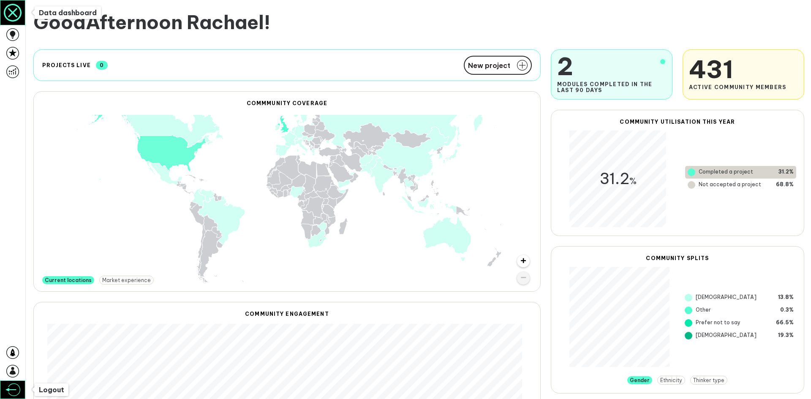  Describe the element at coordinates (126, 280) in the screenshot. I see `button: Market experience` at that location.